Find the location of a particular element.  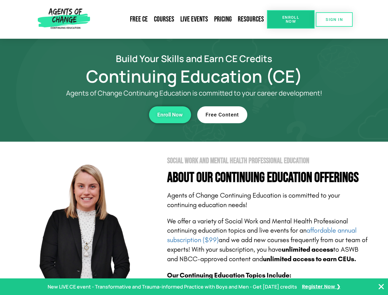

p: Agents of Change Continuing Education is committed to your career development! is located at coordinates (194, 93).